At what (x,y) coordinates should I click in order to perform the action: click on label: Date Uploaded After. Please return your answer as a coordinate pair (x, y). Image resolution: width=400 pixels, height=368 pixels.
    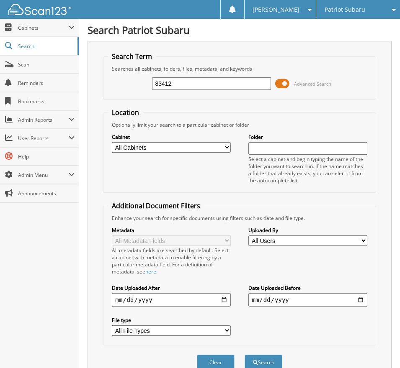
    Looking at the image, I should click on (171, 288).